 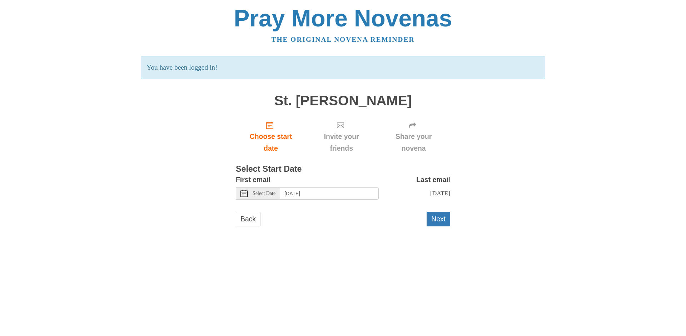 What do you see at coordinates (248, 219) in the screenshot?
I see `a: Back` at bounding box center [248, 219].